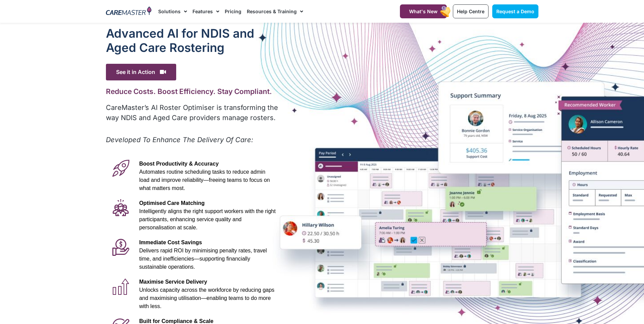  Describe the element at coordinates (205, 180) in the screenshot. I see `span: Automates routine scheduling tasks to reduce admin load and improve reliability—freeing teams to ...` at that location.